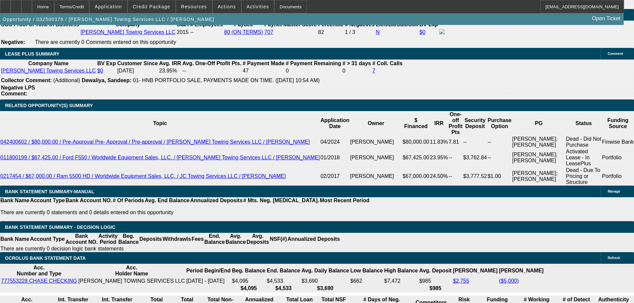 This screenshot has height=303, width=634. What do you see at coordinates (106, 80) in the screenshot?
I see `b: Dewaliya, Sandeep:` at bounding box center [106, 80].